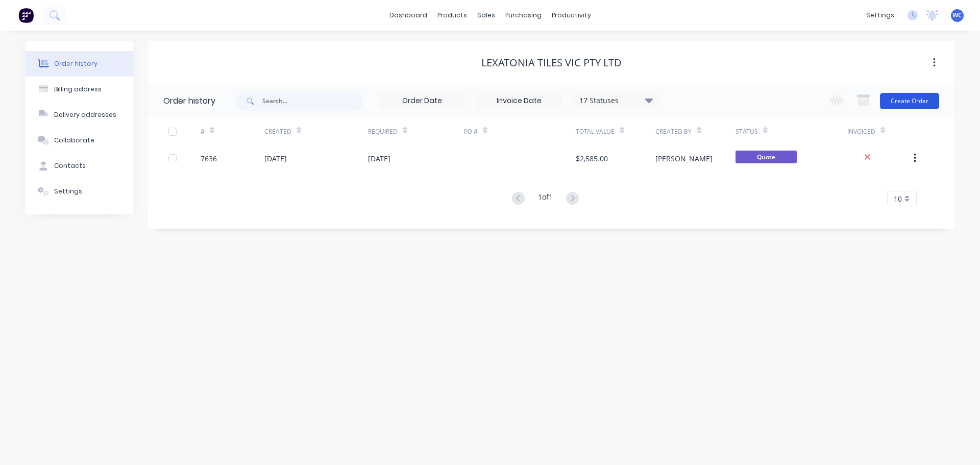 This screenshot has width=980, height=465. I want to click on div: Settings, so click(68, 191).